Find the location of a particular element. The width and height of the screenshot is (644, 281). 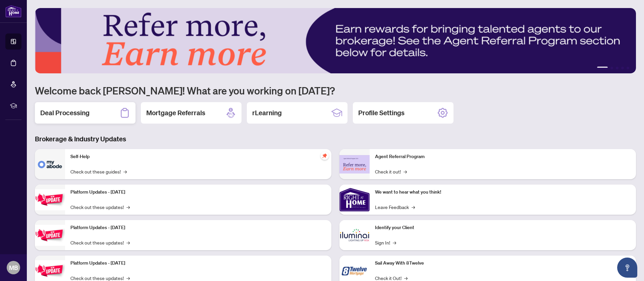

img: Platform Updates - July 21, 2025 is located at coordinates (50, 200).